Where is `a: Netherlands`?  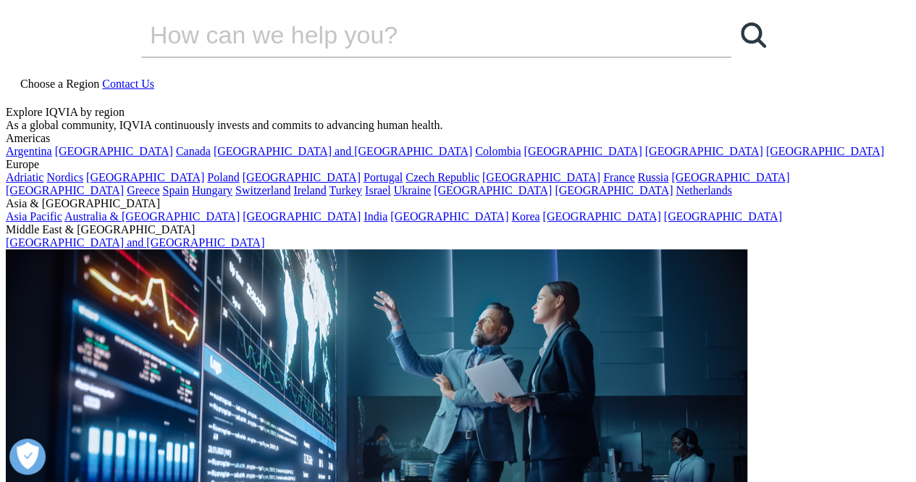 a: Netherlands is located at coordinates (703, 190).